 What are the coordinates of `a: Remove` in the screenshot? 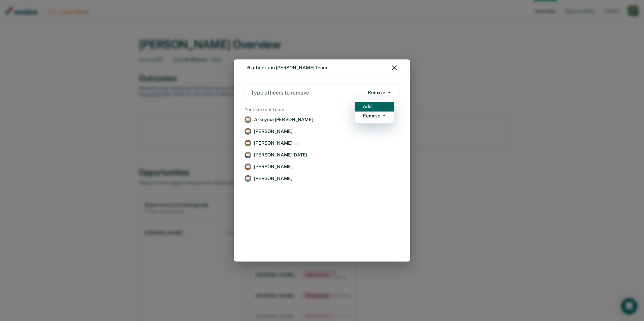 It's located at (374, 116).